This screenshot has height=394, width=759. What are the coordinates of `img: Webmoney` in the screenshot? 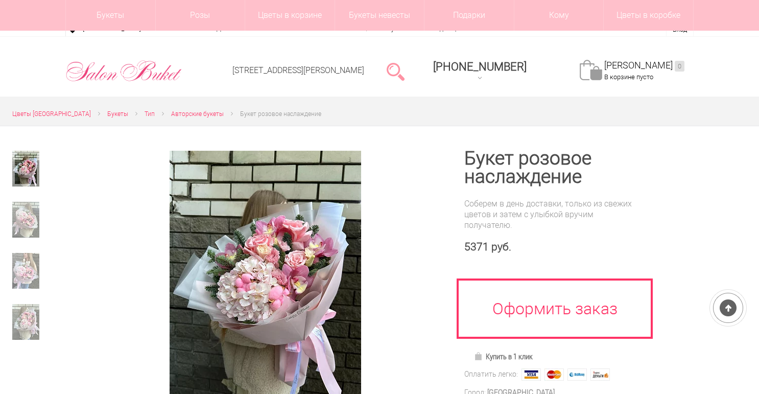 It's located at (577, 375).